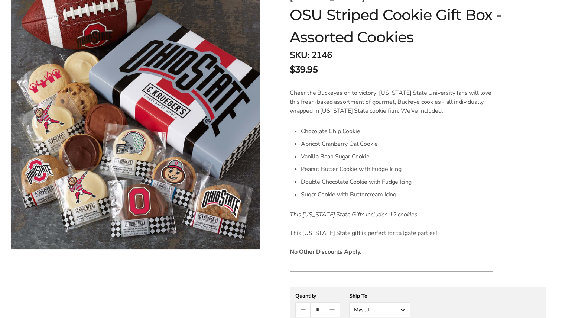 This screenshot has height=318, width=565. What do you see at coordinates (380, 309) in the screenshot?
I see `button: Myself` at bounding box center [380, 309].